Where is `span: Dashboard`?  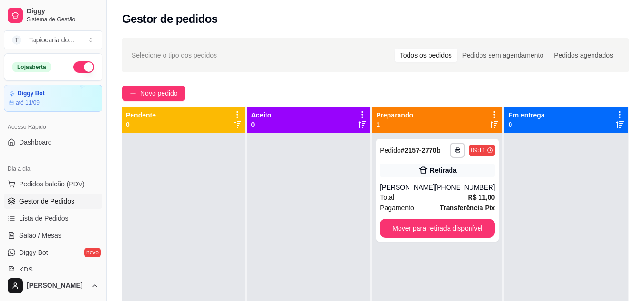 span: Dashboard is located at coordinates (35, 142).